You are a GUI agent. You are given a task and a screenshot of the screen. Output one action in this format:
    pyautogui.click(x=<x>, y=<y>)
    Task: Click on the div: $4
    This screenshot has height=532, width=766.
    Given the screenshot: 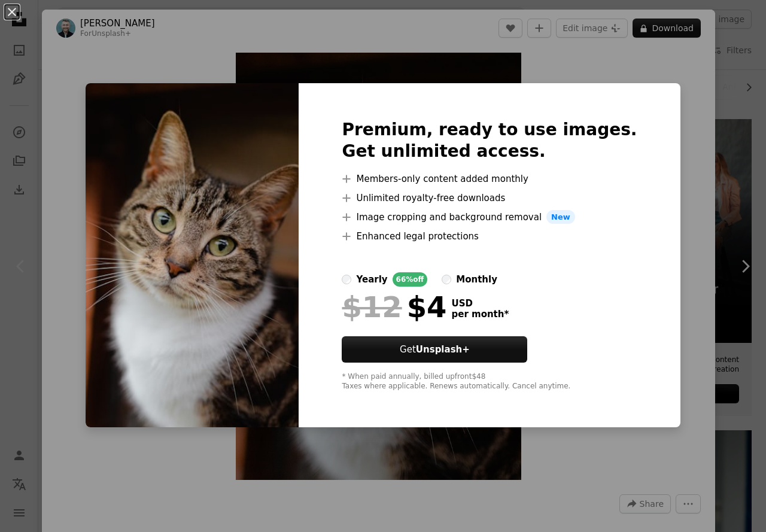 What is the action you would take?
    pyautogui.click(x=394, y=307)
    